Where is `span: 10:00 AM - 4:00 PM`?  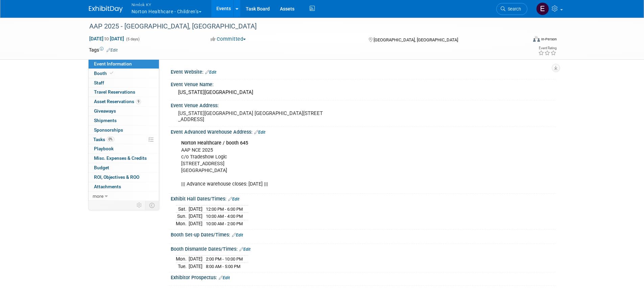
span: 10:00 AM - 4:00 PM is located at coordinates (224, 216).